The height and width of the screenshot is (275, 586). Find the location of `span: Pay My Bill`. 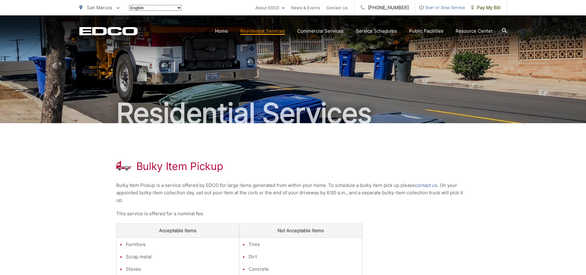

span: Pay My Bill is located at coordinates (486, 8).